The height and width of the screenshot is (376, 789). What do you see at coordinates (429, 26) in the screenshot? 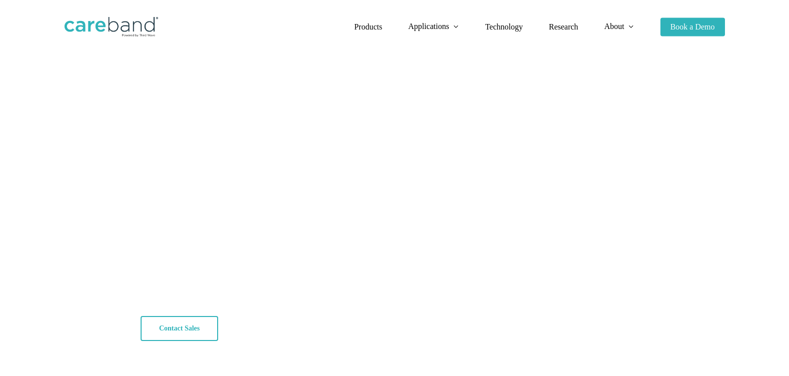
I see `span: Applications` at bounding box center [429, 26].